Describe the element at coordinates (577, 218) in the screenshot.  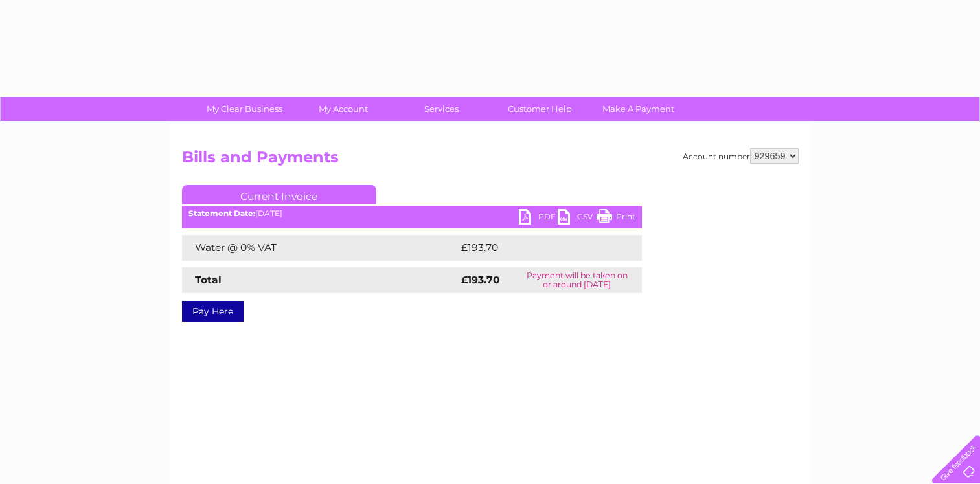
I see `a: CSV` at that location.